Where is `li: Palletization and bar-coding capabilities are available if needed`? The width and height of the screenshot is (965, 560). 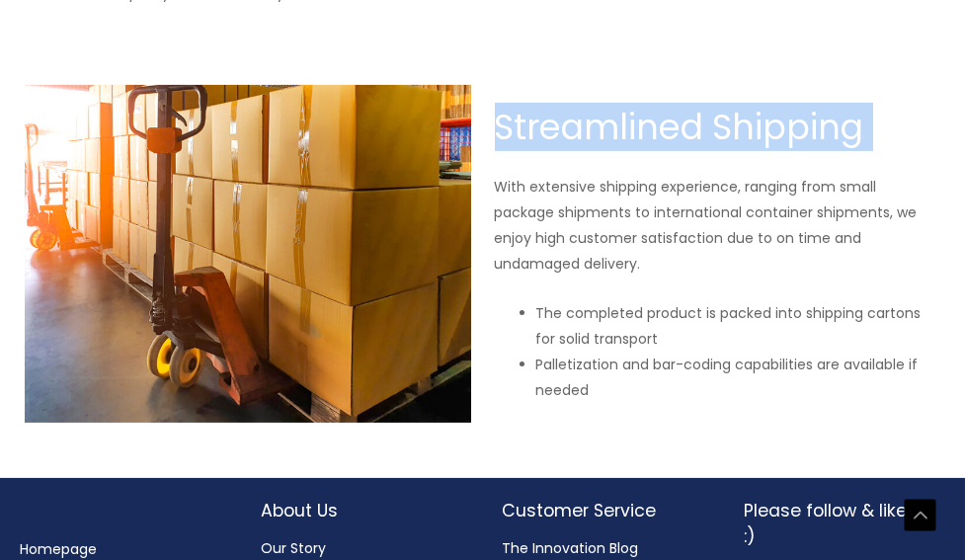 li: Palletization and bar-coding capabilities are available if needed is located at coordinates (738, 377).